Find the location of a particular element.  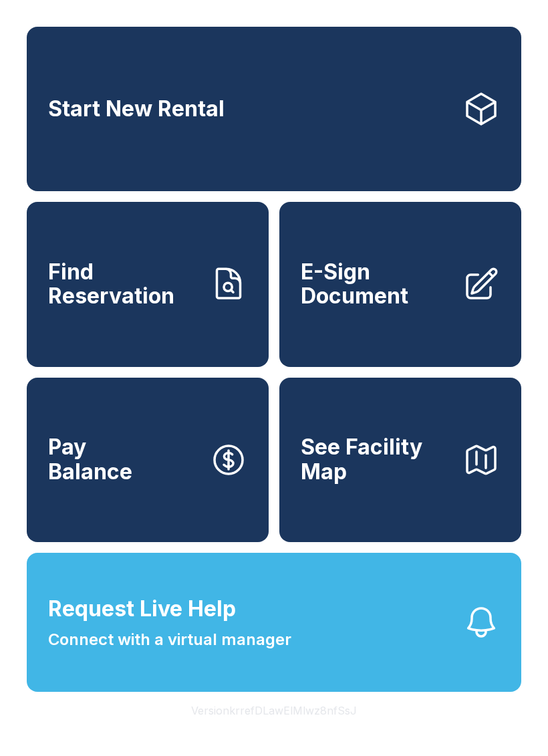

span: Pay Balance is located at coordinates (90, 459).